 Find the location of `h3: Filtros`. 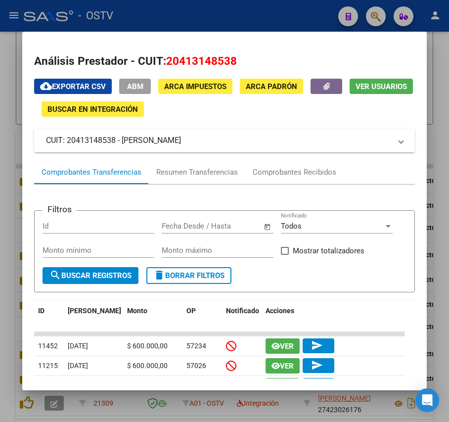

h3: Filtros is located at coordinates (59, 209).